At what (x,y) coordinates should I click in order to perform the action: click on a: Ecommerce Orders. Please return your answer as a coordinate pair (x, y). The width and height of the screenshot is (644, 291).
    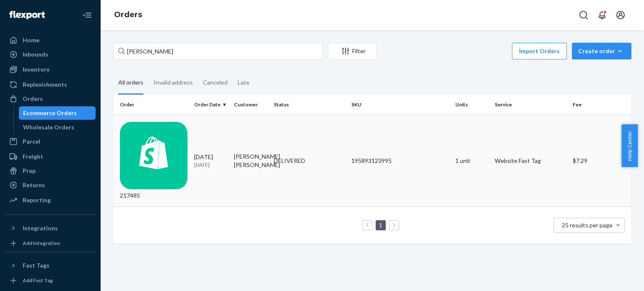
    Looking at the image, I should click on (57, 113).